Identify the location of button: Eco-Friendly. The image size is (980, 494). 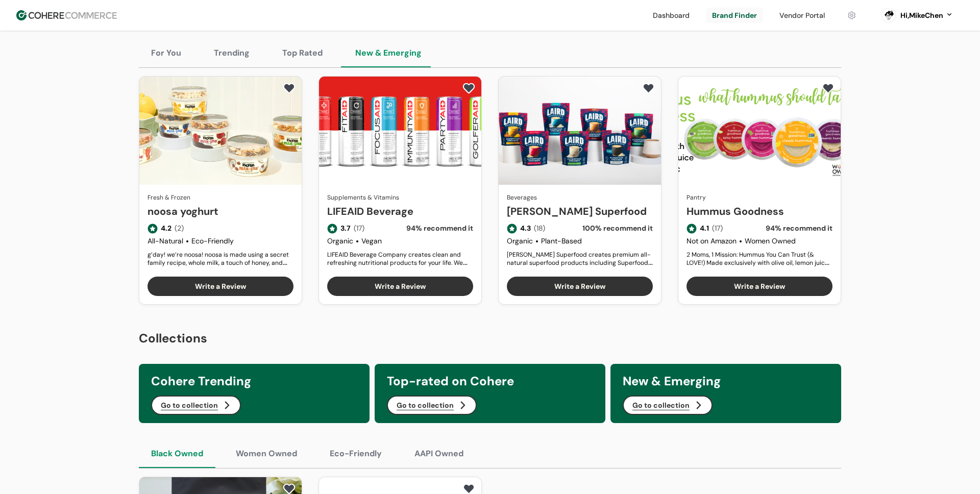
(356, 454).